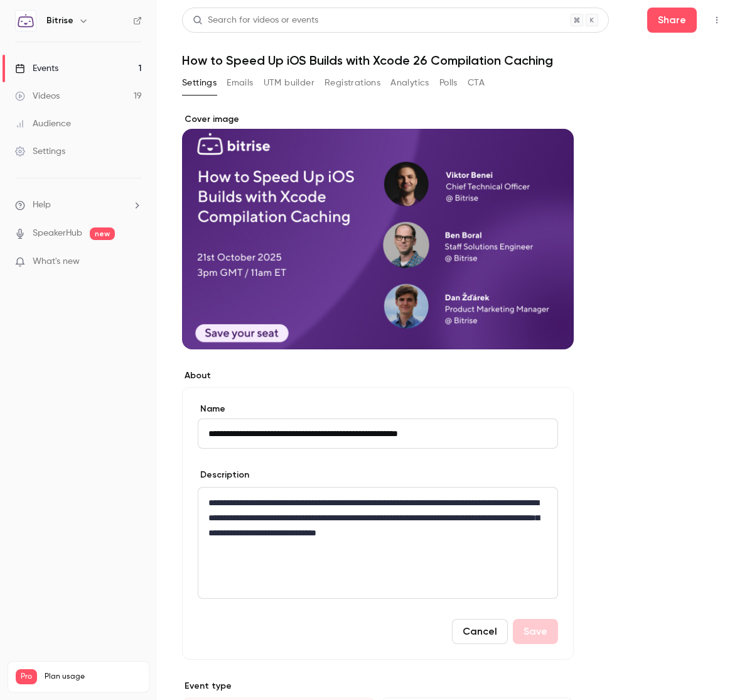 This screenshot has width=752, height=700. I want to click on h6: Bitrise, so click(60, 20).